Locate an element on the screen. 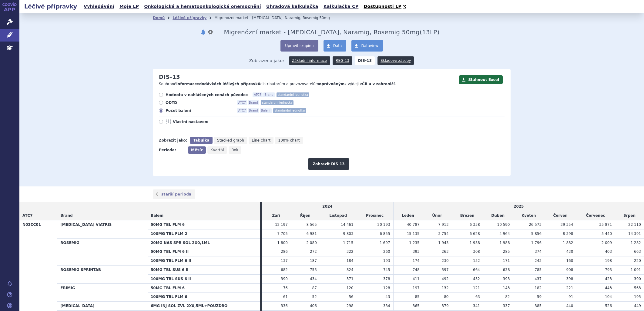 The height and width of the screenshot is (311, 644). a: Kalkulačka CP is located at coordinates (341, 6).